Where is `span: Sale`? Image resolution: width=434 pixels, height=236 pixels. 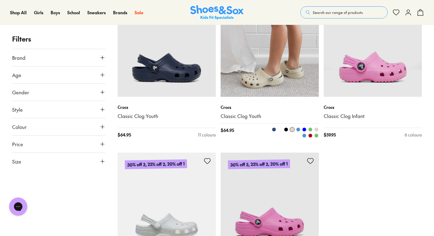
span: Sale is located at coordinates (139, 12).